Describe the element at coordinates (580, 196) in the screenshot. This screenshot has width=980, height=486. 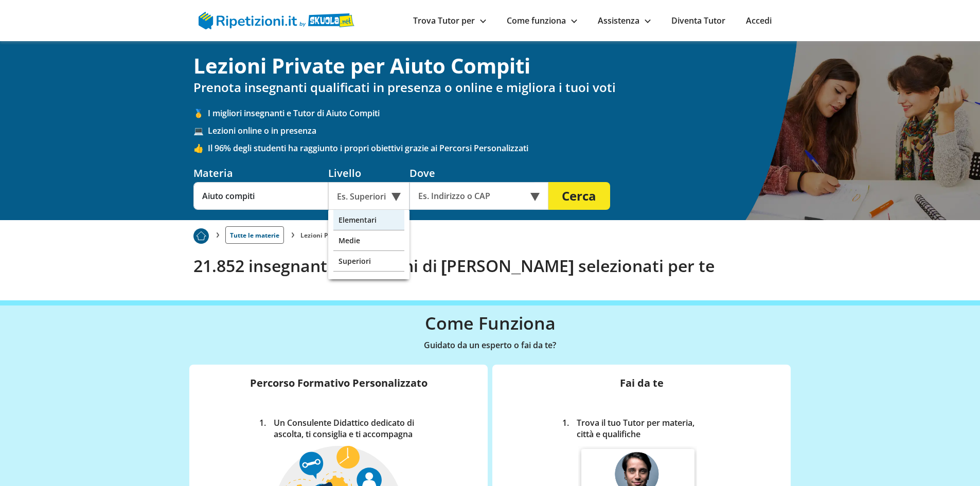
I see `button: Cerca` at that location.